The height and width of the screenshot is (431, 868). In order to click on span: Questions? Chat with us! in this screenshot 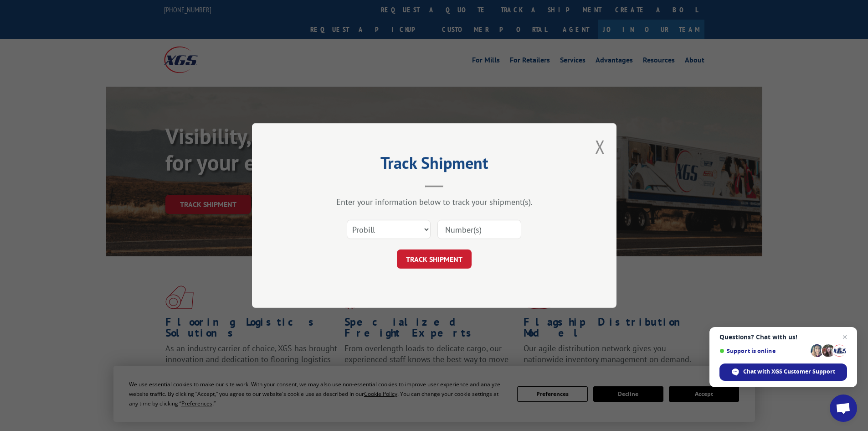, I will do `click(783, 337)`.